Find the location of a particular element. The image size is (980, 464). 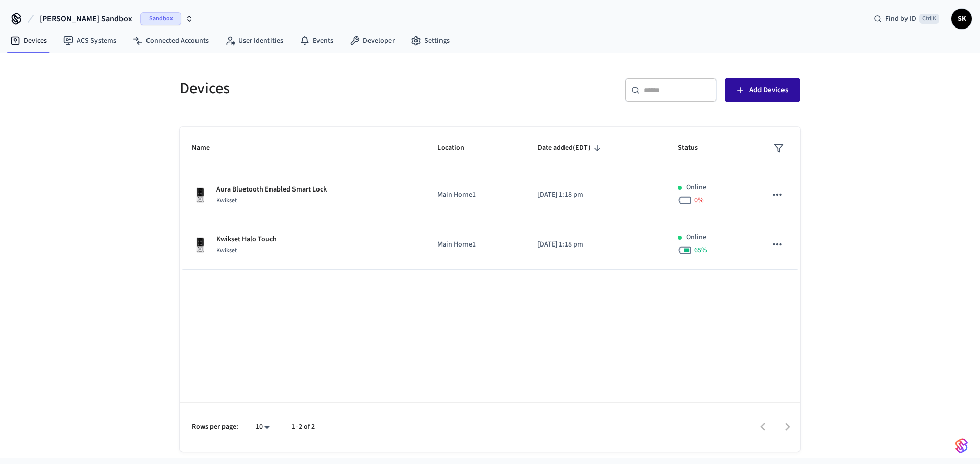

div: Find by IDCtrl K is located at coordinates (906, 19).